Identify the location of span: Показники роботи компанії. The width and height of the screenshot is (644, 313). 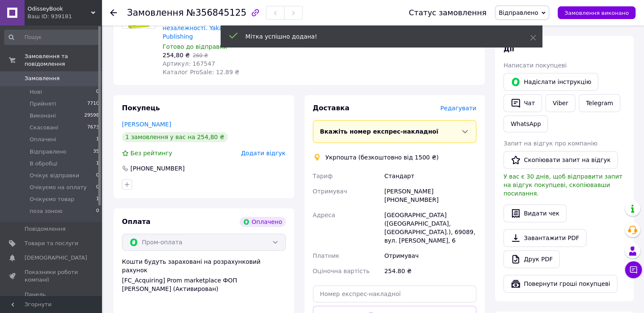
(51, 276).